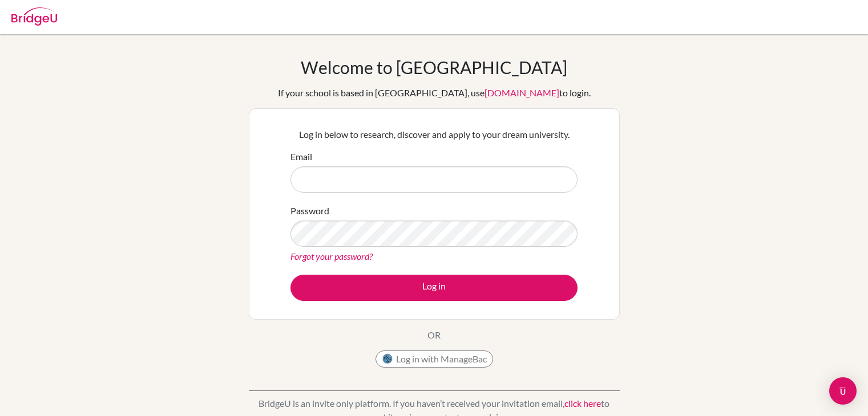 This screenshot has width=868, height=416. Describe the element at coordinates (843, 391) in the screenshot. I see `div: Open Intercom Messenger` at that location.